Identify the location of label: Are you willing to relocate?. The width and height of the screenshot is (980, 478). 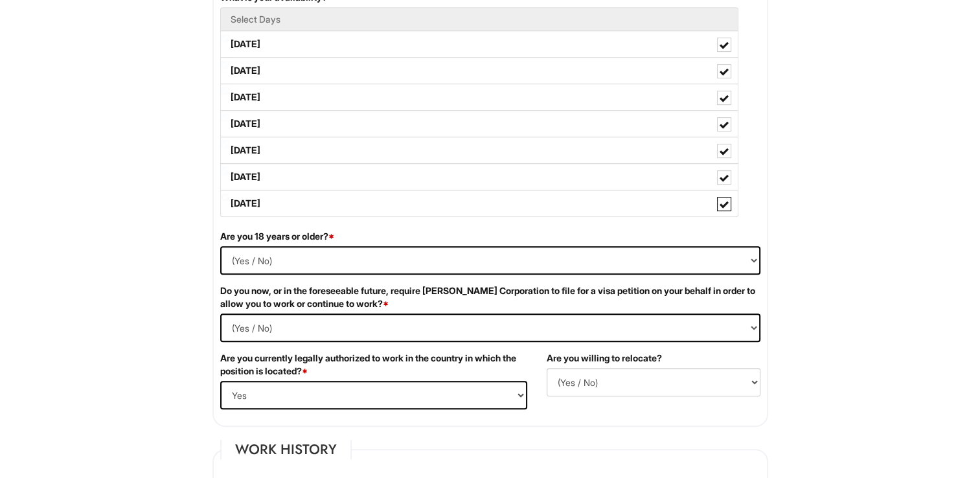
(605, 358).